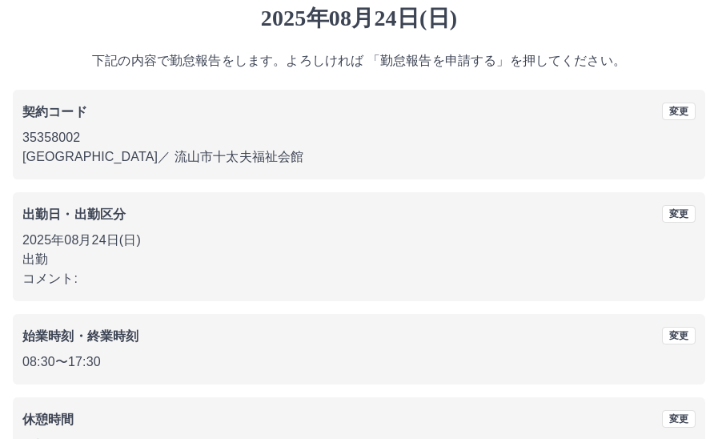  What do you see at coordinates (359, 362) in the screenshot?
I see `p: 08:30 〜 17:30` at bounding box center [359, 362].